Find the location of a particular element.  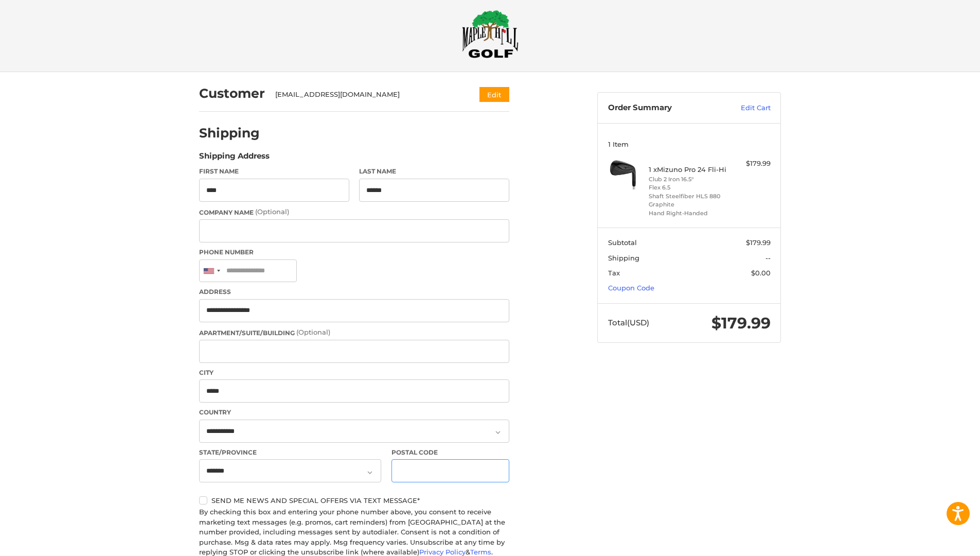

li: Flex 6.5 is located at coordinates (688, 188).